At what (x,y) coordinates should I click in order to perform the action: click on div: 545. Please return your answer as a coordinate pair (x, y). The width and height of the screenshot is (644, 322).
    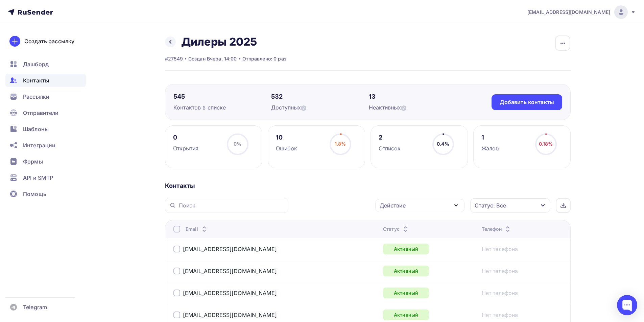
    Looking at the image, I should click on (222, 96).